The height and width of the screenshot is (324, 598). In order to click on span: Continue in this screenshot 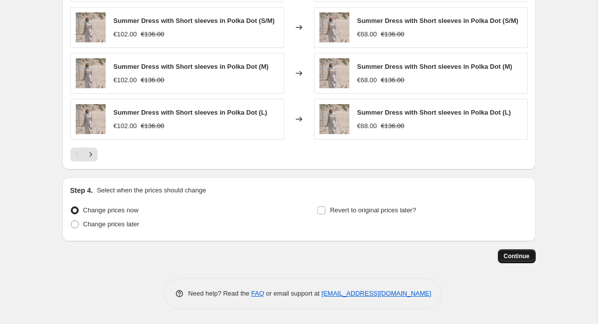, I will do `click(517, 256)`.